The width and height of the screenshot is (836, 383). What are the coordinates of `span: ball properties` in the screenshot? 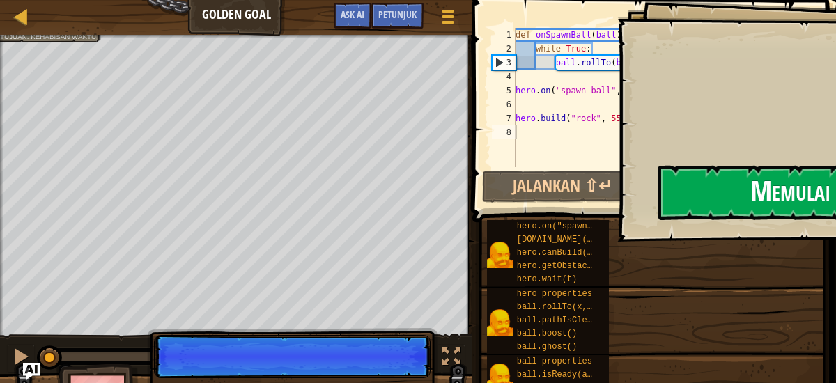 It's located at (555, 362).